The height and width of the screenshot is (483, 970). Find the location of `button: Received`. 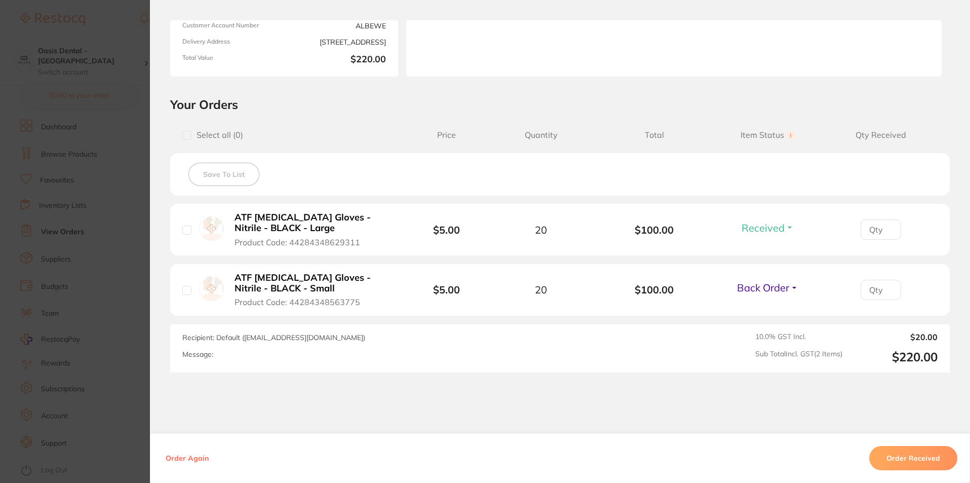

button: Received is located at coordinates (767, 227).